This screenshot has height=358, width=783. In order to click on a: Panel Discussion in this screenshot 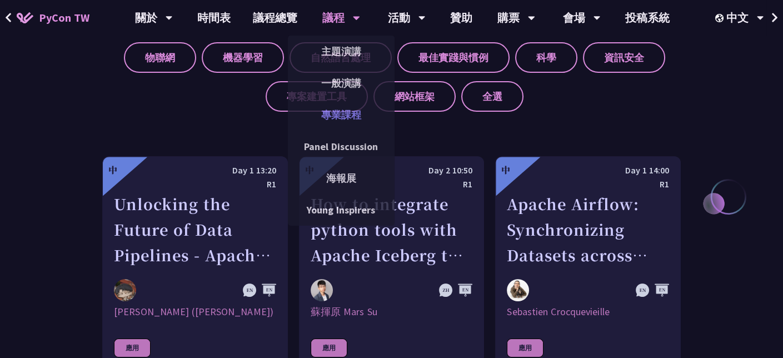, I will do `click(341, 146)`.